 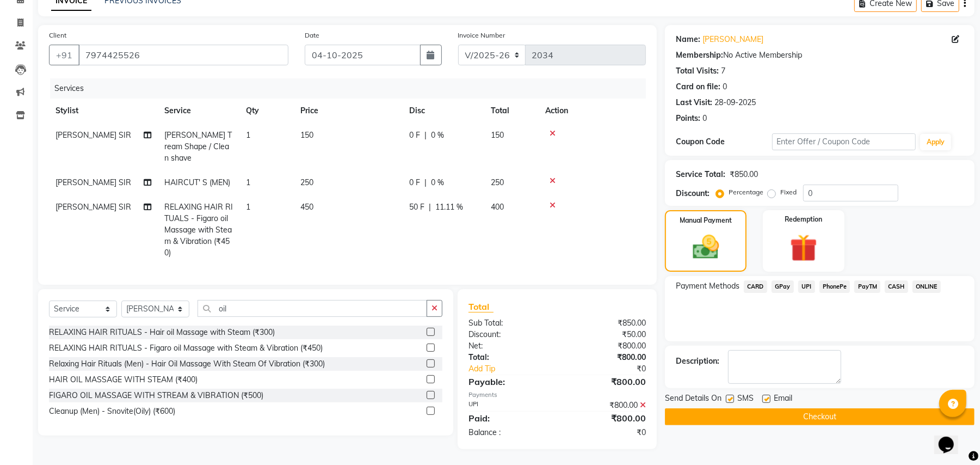 I want to click on div: Points:, so click(x=687, y=118).